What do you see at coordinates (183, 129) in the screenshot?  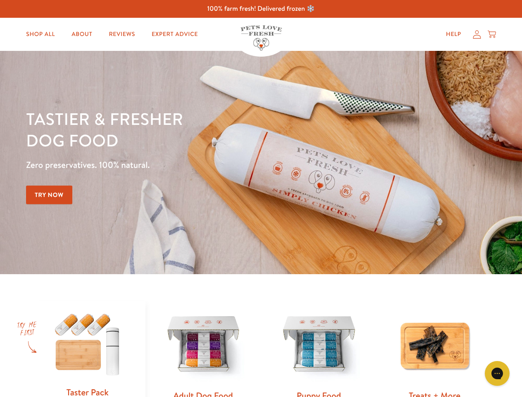 I see `h1: Tastier & fresher dog food` at bounding box center [183, 129].